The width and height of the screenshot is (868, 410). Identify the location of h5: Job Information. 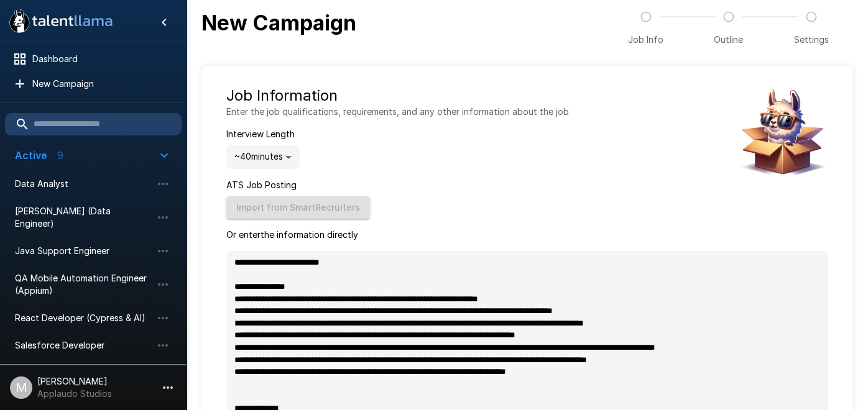
(398, 96).